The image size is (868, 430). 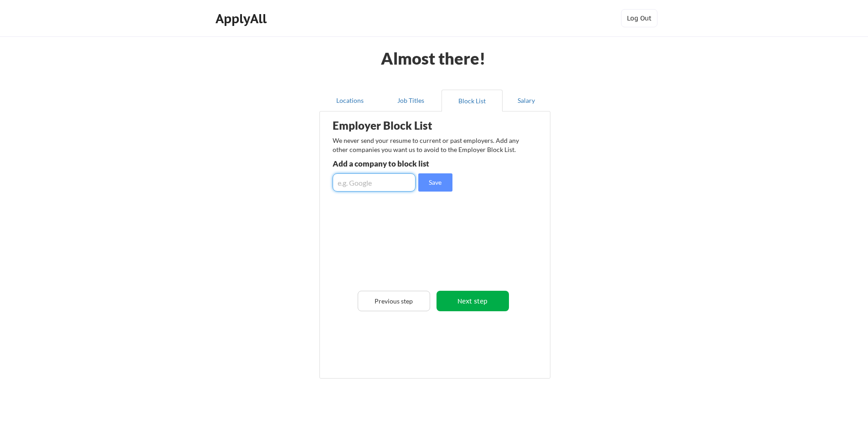 I want to click on button: Save, so click(x=435, y=183).